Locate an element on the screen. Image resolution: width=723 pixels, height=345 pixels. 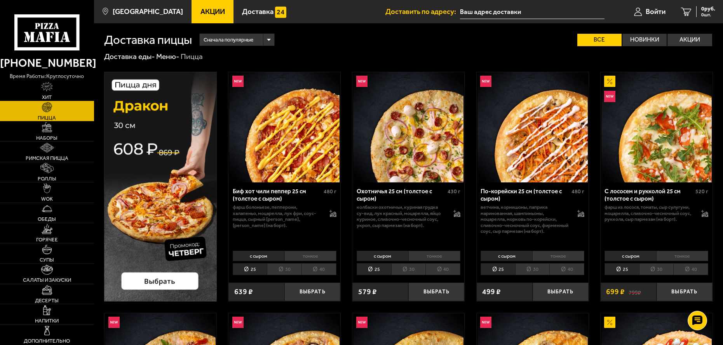
img: Охотничья 25 см (толстое с сыром) is located at coordinates (408, 127).